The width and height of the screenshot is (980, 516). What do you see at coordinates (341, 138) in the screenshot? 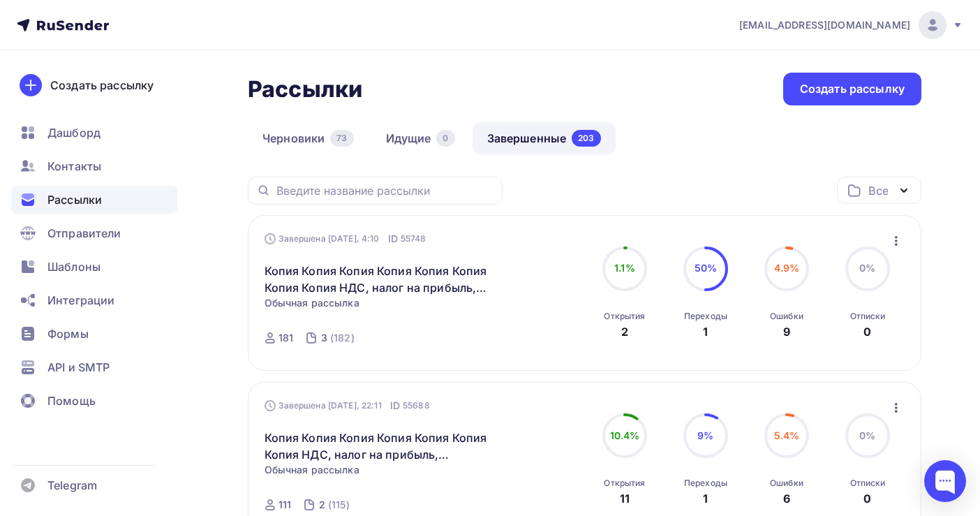
I see `div: 73` at bounding box center [341, 138].